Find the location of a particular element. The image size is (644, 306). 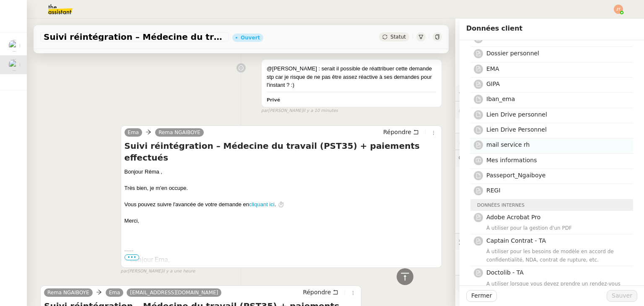

span: il y a 10 minutes is located at coordinates (321, 111).